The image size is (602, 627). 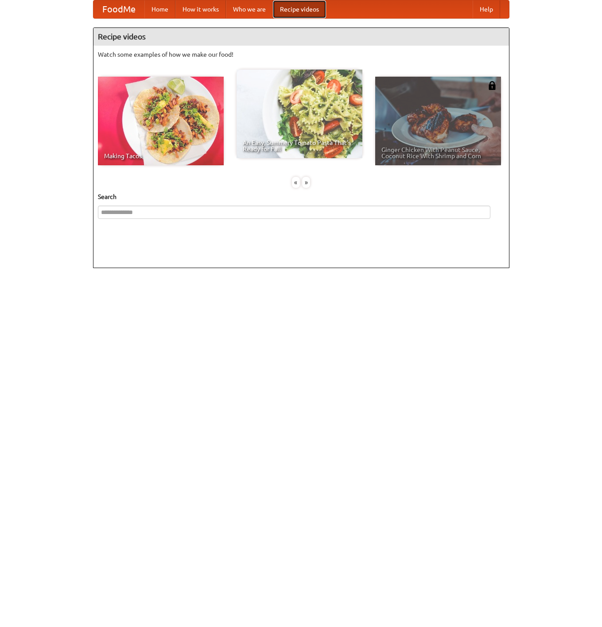 What do you see at coordinates (301, 54) in the screenshot?
I see `p: Watch some examples of how we make our food!` at bounding box center [301, 54].